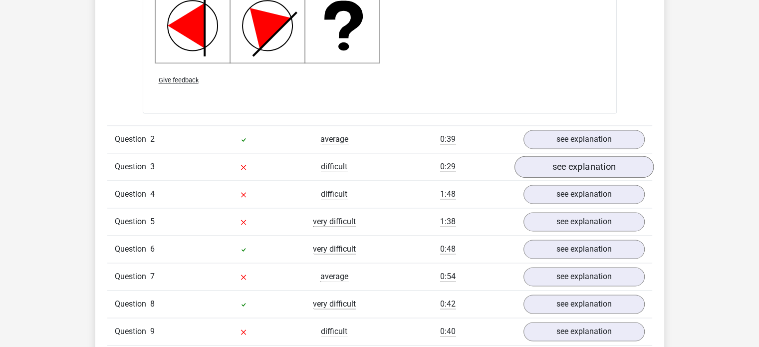  What do you see at coordinates (152, 303) in the screenshot?
I see `span: 8` at bounding box center [152, 303].